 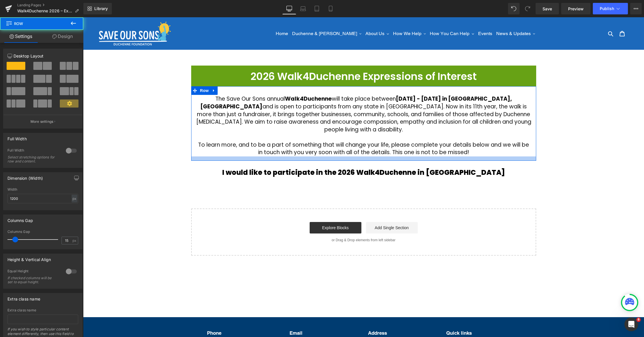 I want to click on p: Quick links, so click(x=376, y=315).